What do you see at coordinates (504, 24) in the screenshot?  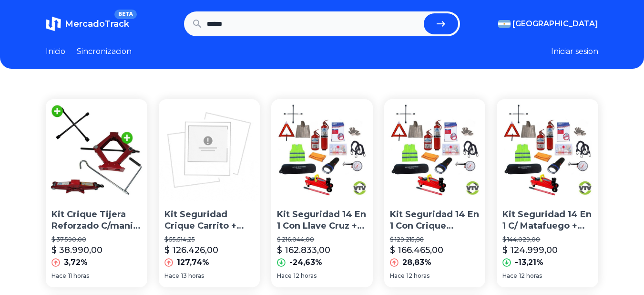 I see `img: Argentina` at bounding box center [504, 24].